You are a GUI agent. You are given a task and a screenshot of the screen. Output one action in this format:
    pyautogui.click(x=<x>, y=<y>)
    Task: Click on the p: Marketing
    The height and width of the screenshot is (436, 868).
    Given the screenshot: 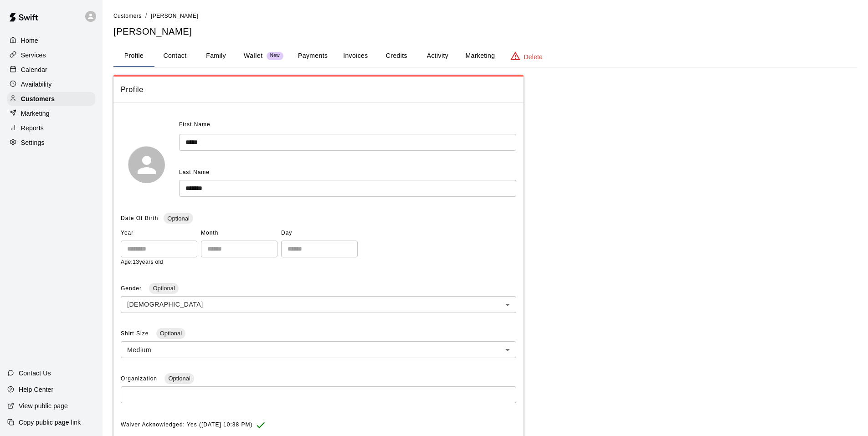 What is the action you would take?
    pyautogui.click(x=35, y=113)
    